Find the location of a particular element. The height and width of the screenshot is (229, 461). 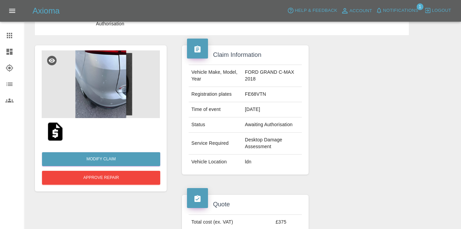

td: Awaiting Authorisation is located at coordinates (272, 125).